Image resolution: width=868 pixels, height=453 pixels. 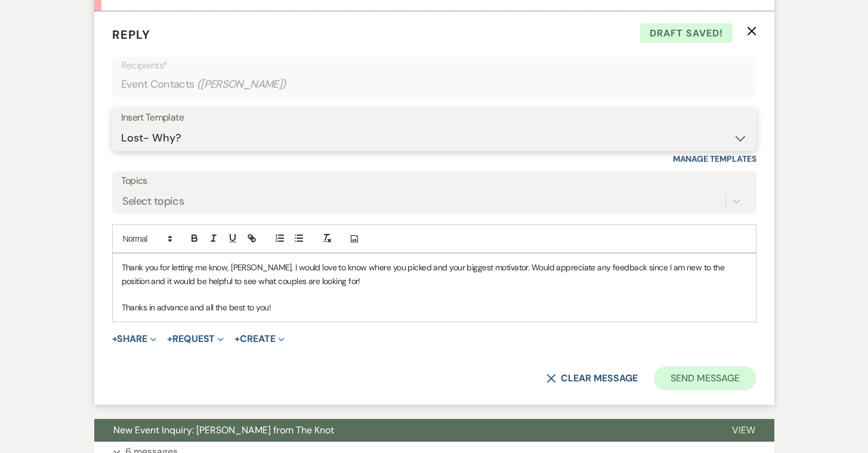 I want to click on button: View, so click(x=743, y=431).